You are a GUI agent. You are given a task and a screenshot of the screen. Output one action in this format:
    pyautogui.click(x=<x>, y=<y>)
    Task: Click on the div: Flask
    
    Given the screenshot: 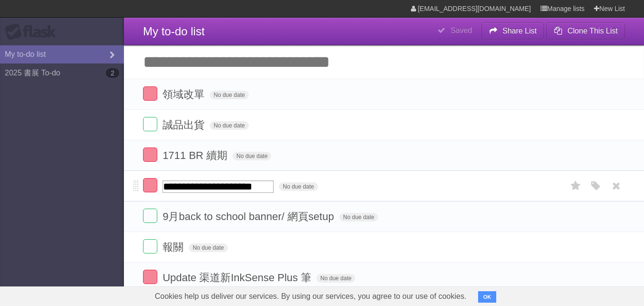 What is the action you would take?
    pyautogui.click(x=34, y=32)
    